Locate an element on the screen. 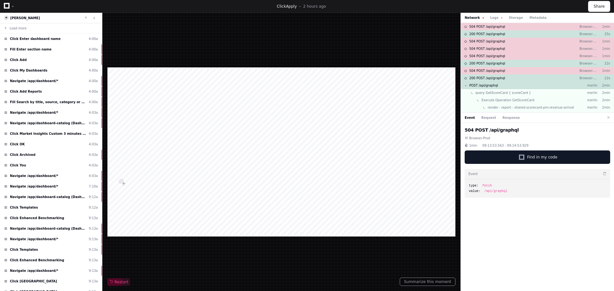  button: Metadata is located at coordinates (538, 18).